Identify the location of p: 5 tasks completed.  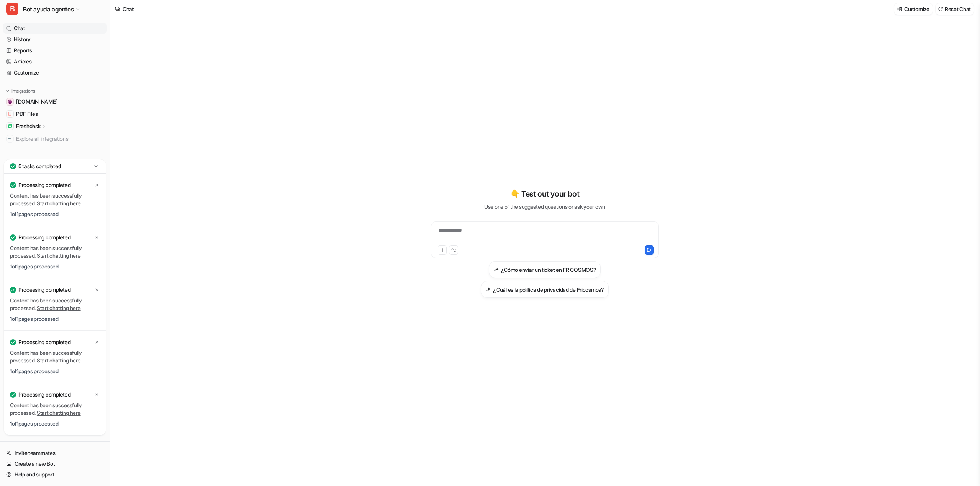
(39, 166).